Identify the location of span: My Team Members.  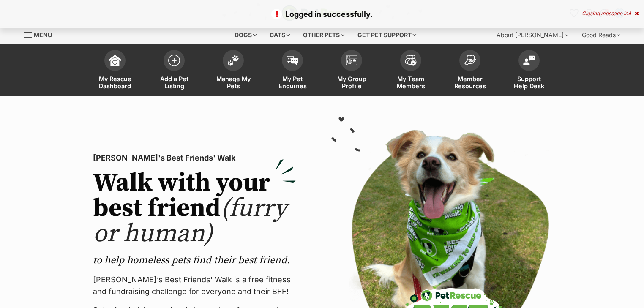
(411, 82).